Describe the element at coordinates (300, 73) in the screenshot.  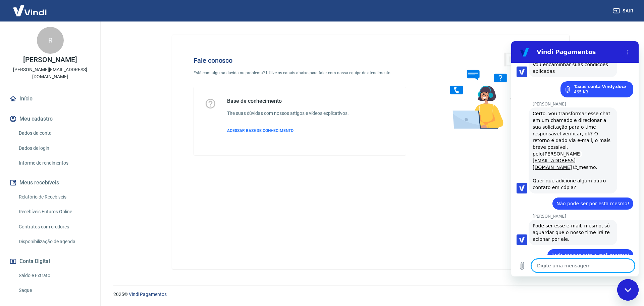
I see `p: Está com alguma dúvida ou problema? Utilize os canais abaixo para falar com nossa equipe de atend...` at that location.